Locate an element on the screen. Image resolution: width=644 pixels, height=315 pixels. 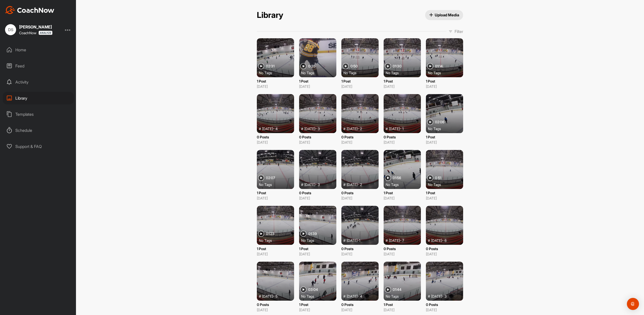
span: 01:14 is located at coordinates (439, 66).